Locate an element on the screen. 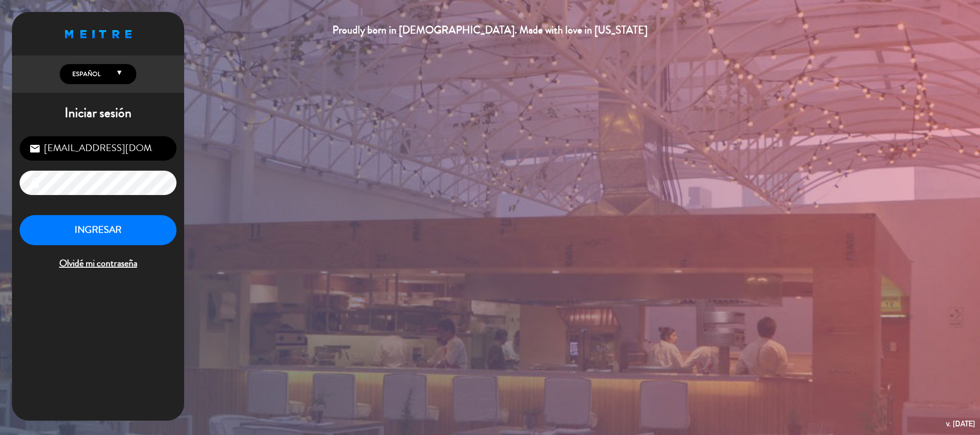  button: INGRESAR is located at coordinates (98, 230).